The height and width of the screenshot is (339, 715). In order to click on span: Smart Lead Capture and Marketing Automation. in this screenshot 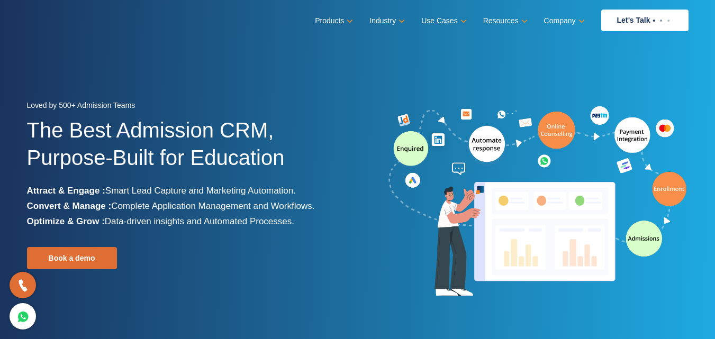, I will do `click(201, 191)`.